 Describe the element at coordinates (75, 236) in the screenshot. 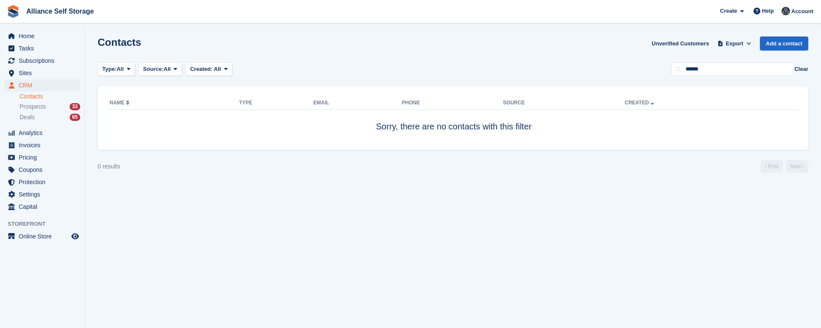

I see `a: Preview store` at that location.